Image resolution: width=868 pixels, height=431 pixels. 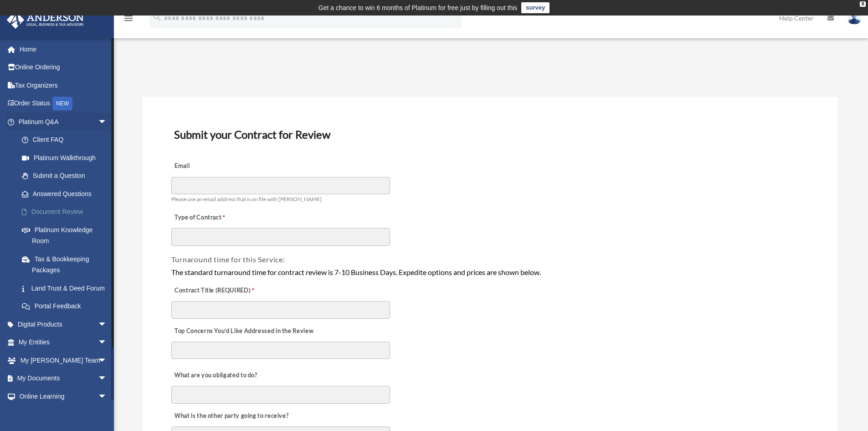 I want to click on a: Portal Feedback, so click(x=67, y=306).